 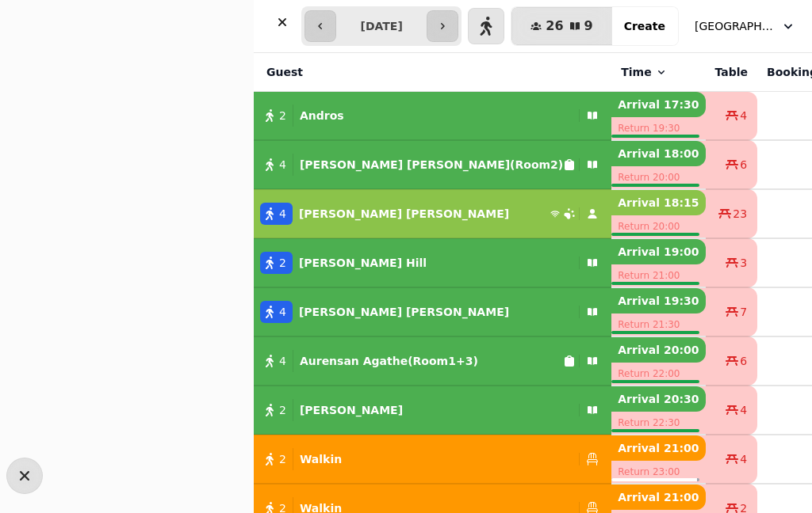 I want to click on span: Time, so click(x=636, y=72).